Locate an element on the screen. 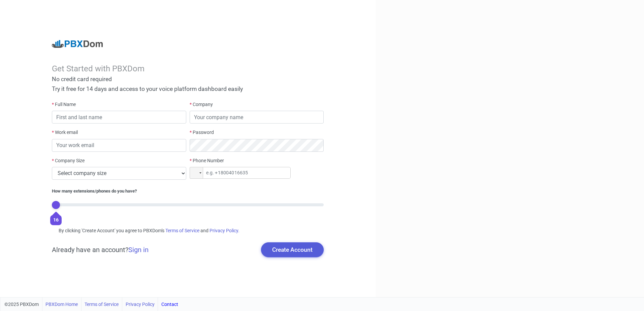 The image size is (644, 311). div: Get Started with PBXDom is located at coordinates (187, 69).